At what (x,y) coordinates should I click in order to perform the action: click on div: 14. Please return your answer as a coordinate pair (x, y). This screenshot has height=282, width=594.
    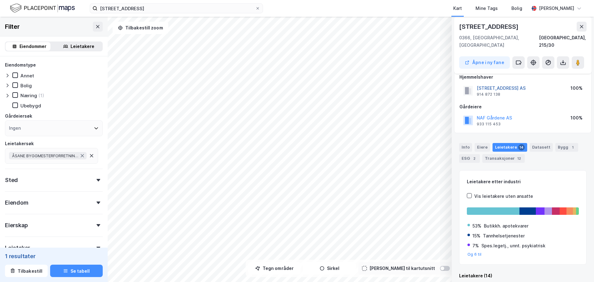
    Looking at the image, I should click on (521, 147).